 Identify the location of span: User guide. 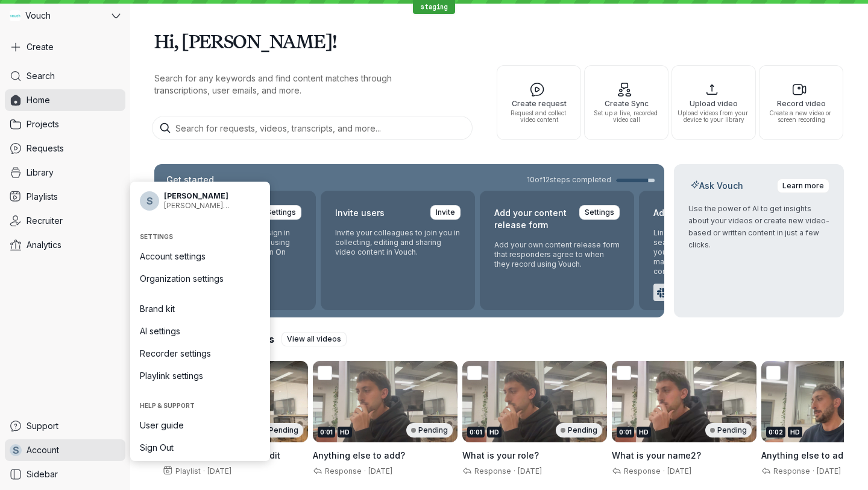
(200, 426).